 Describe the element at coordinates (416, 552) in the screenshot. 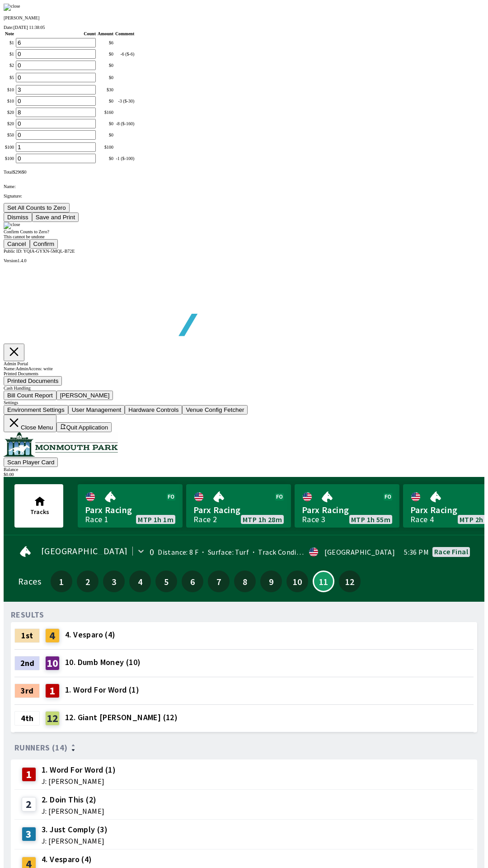

I see `span: 5:36 PM` at that location.